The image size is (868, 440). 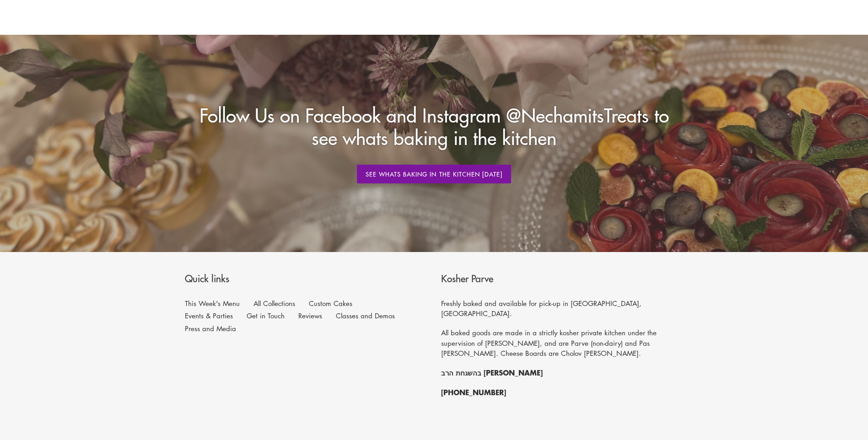 I want to click on a: Custom Cakes, so click(x=331, y=303).